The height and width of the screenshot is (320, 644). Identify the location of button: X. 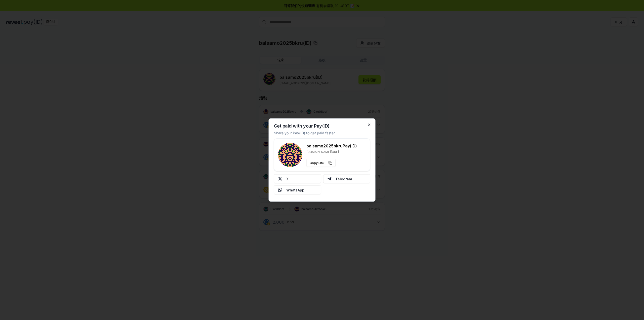
(298, 179).